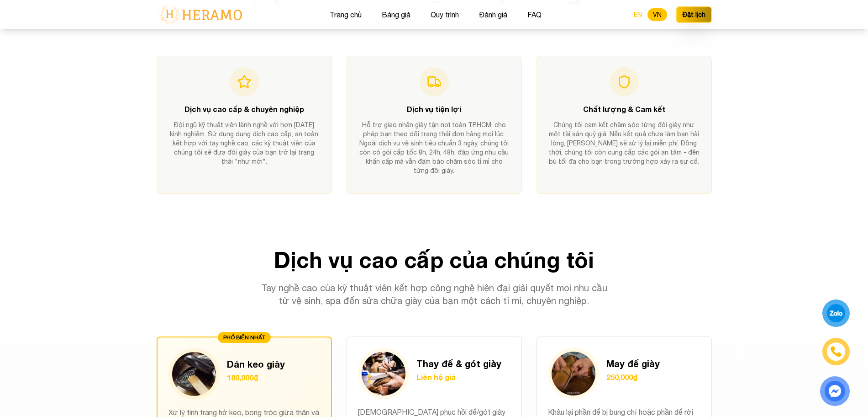  What do you see at coordinates (434, 259) in the screenshot?
I see `h2: Dịch vụ cao cấp của chúng tôi` at bounding box center [434, 259].